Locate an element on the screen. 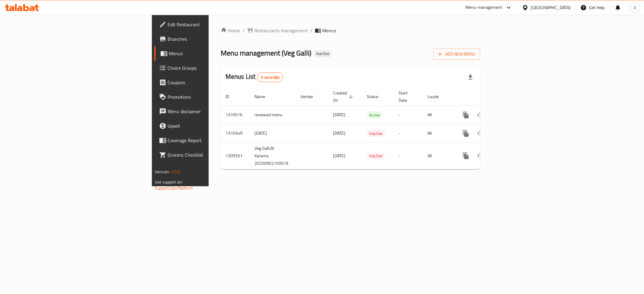 This screenshot has width=644, height=294. span: Get support on: is located at coordinates (169, 182).